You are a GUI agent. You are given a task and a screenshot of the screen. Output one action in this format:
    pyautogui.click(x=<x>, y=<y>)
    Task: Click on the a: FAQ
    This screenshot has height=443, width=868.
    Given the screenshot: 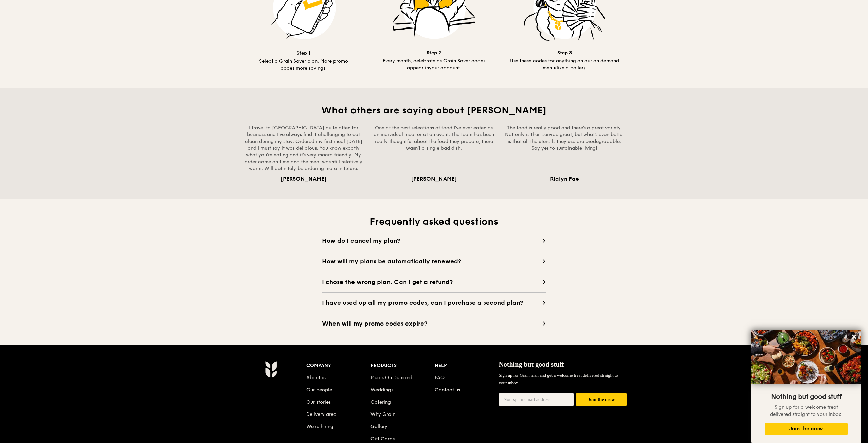 What is the action you would take?
    pyautogui.click(x=440, y=377)
    